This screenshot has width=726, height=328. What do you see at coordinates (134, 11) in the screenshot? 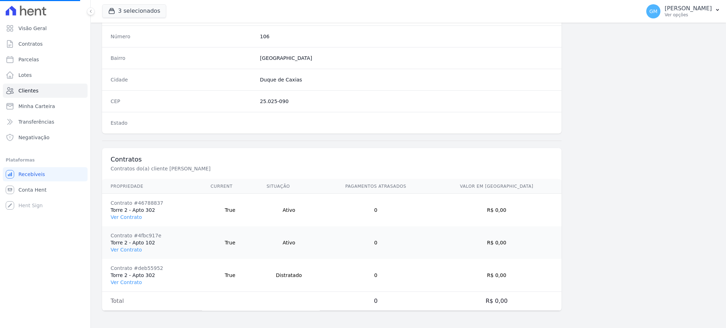
I see `button: 3 selecionados` at bounding box center [134, 11].